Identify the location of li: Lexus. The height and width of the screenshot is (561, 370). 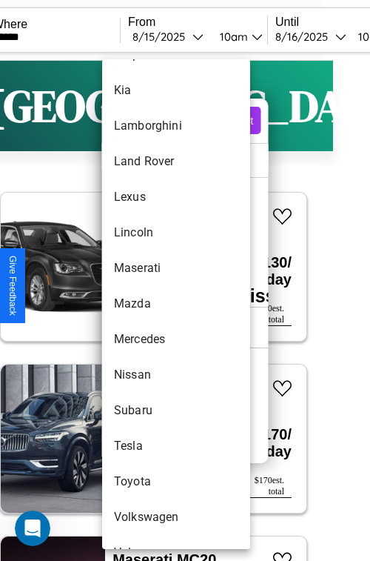
(176, 197).